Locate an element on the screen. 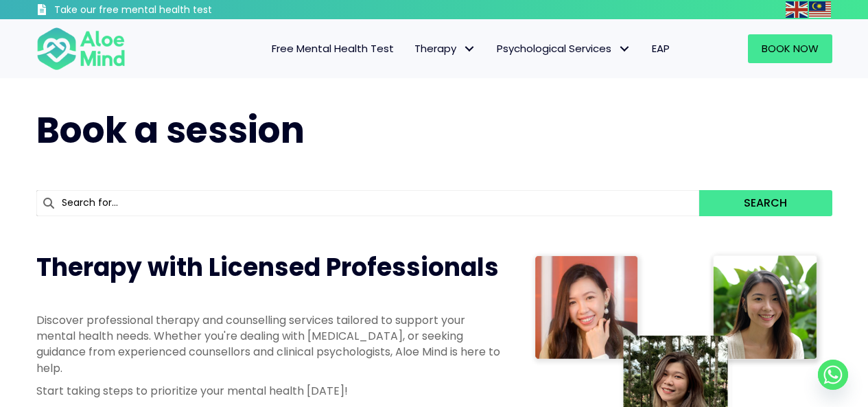 The image size is (868, 407). span: Psychological Services: submenu is located at coordinates (624, 49).